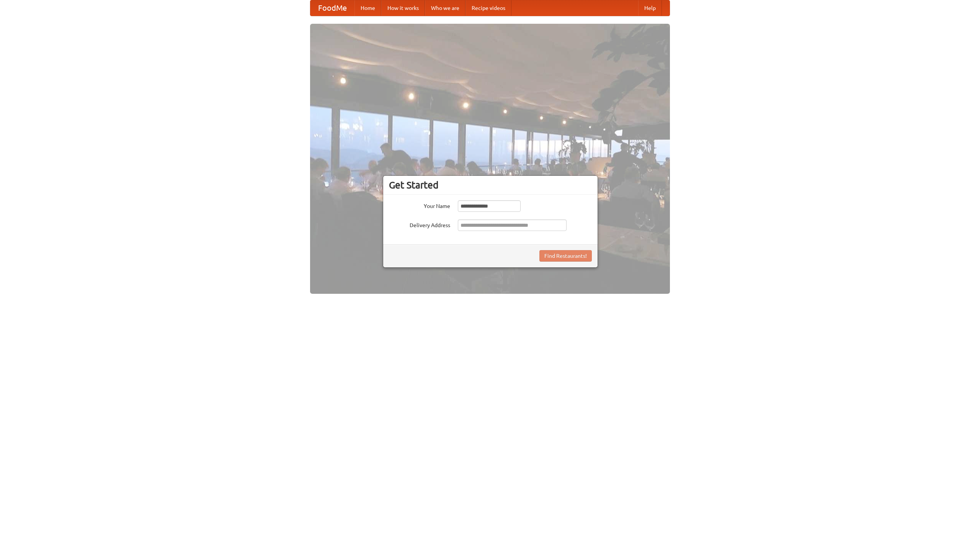  What do you see at coordinates (650, 8) in the screenshot?
I see `a: Help` at bounding box center [650, 8].